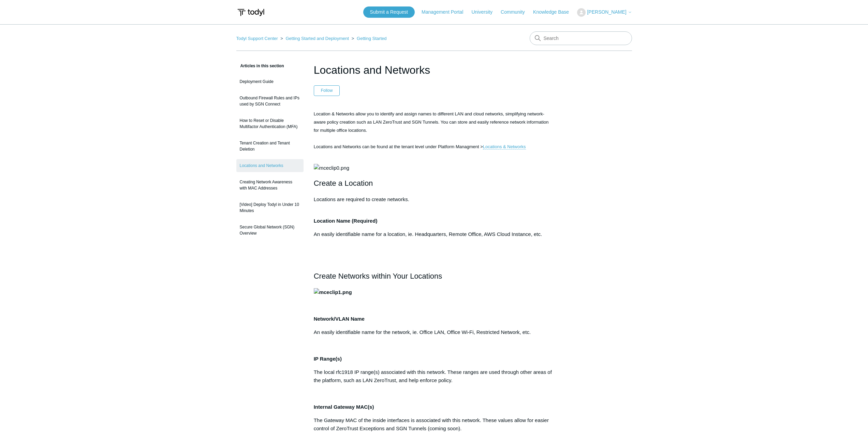  Describe the element at coordinates (270, 165) in the screenshot. I see `a: Locations and Networks` at that location.